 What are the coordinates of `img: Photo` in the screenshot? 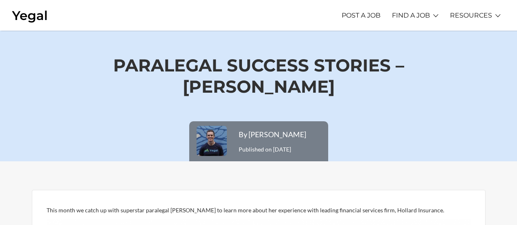 It's located at (212, 141).